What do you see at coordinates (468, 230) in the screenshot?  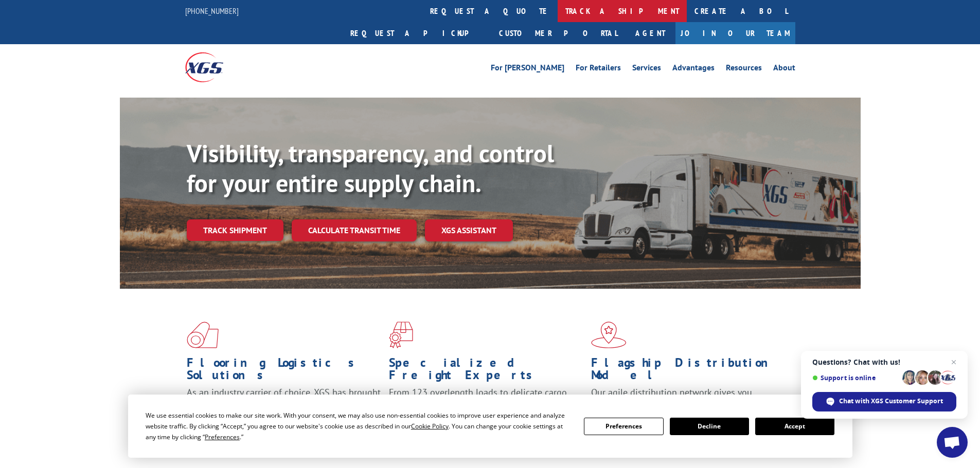 I see `a: XGS ASSISTANT` at bounding box center [468, 230].